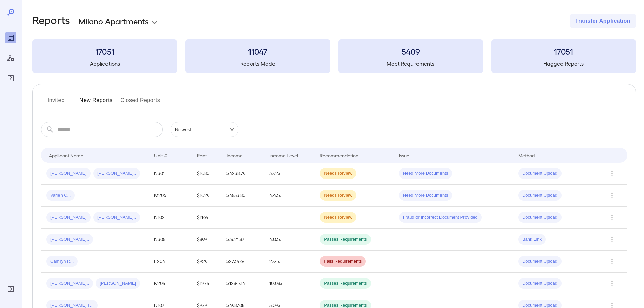 The image size is (644, 308). Describe the element at coordinates (141, 103) in the screenshot. I see `button: Closed Reports` at that location.